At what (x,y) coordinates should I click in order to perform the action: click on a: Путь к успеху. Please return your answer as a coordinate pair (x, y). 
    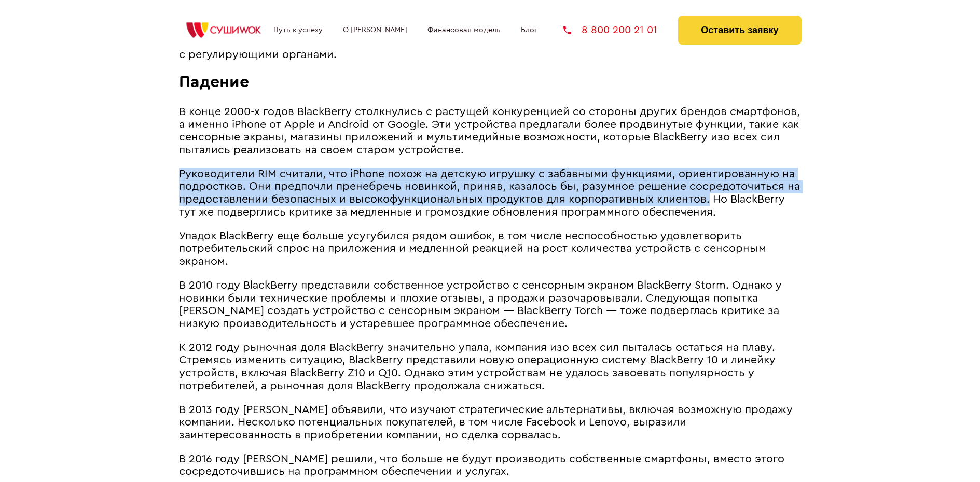
    Looking at the image, I should click on (298, 30).